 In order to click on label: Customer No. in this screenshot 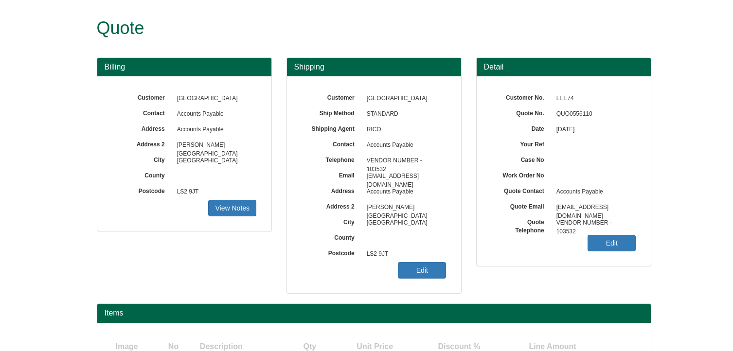, I will do `click(521, 96)`.